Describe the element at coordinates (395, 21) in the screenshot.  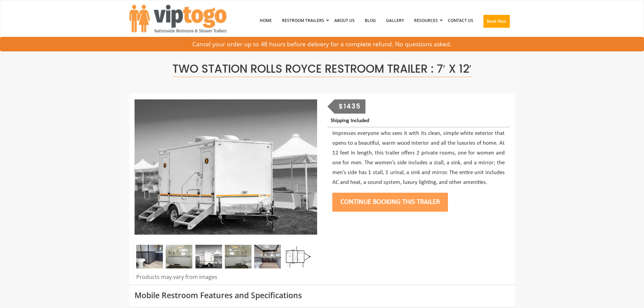
I see `a: Gallery` at that location.